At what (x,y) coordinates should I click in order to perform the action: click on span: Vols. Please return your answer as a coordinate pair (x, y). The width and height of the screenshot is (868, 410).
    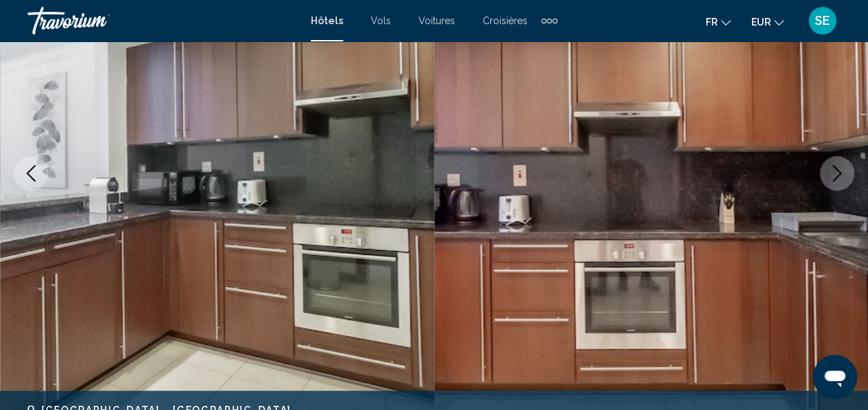
    Looking at the image, I should click on (381, 21).